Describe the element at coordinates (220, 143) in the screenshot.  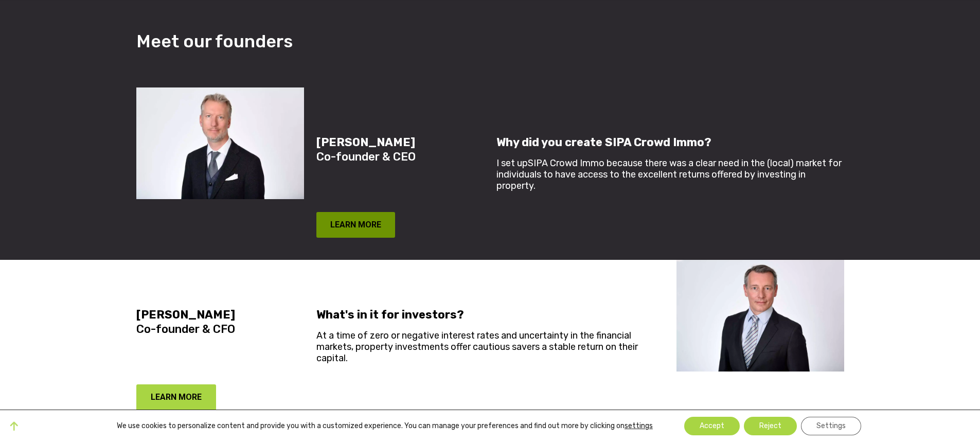
I see `img: Martin Almdal` at that location.